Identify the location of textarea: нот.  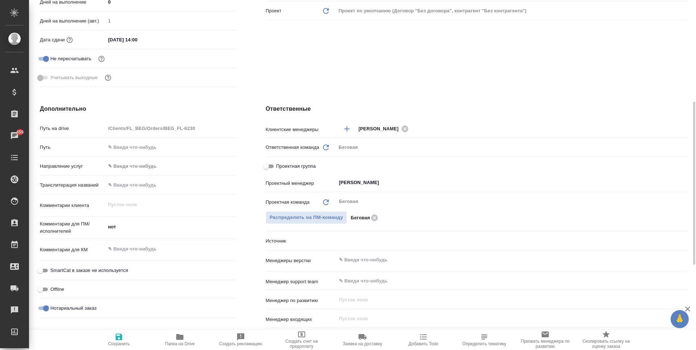
(171, 227).